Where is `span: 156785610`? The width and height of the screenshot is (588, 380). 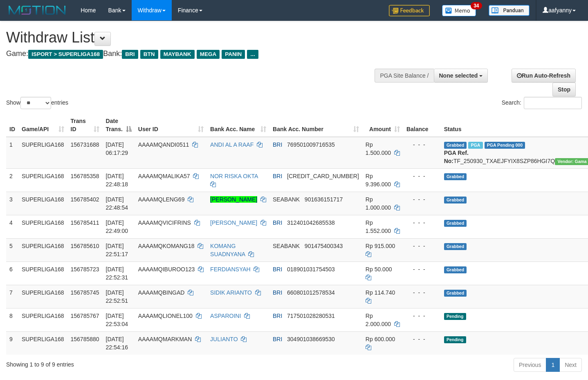 span: 156785610 is located at coordinates (85, 246).